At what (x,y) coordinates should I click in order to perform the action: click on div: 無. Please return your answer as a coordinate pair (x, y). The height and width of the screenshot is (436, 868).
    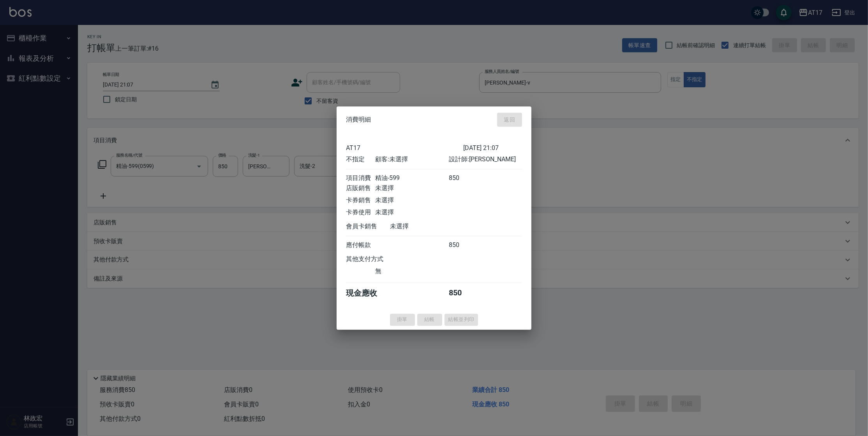
    Looking at the image, I should click on (411, 271).